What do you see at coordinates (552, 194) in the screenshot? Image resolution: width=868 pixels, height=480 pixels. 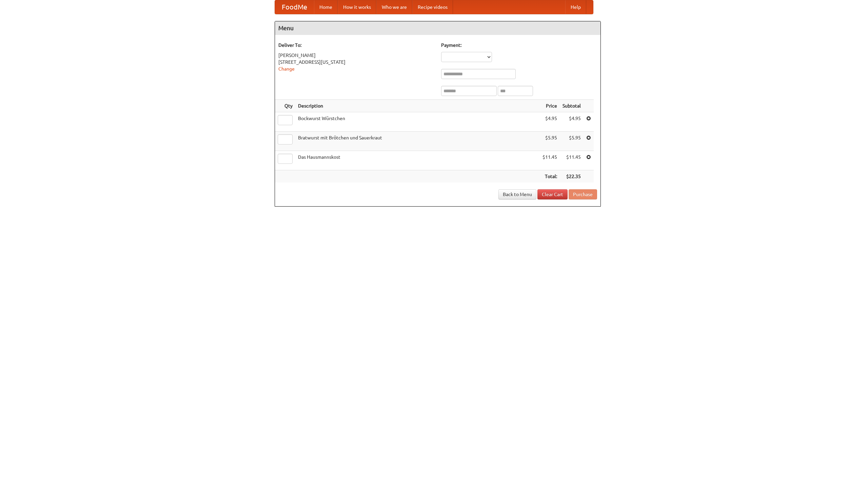 I see `a: Clear Cart` at bounding box center [552, 194].